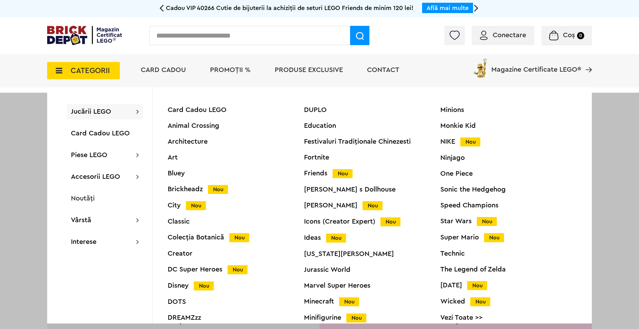 This screenshot has width=639, height=329. I want to click on a: Află mai multe, so click(448, 8).